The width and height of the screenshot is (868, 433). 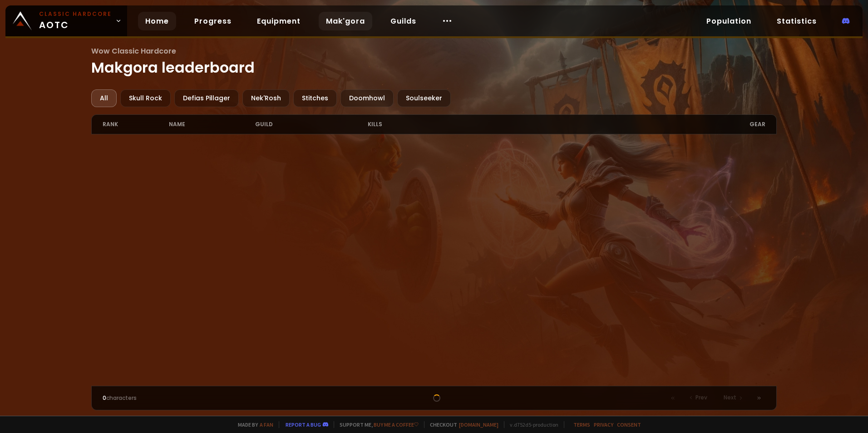 What do you see at coordinates (253, 424) in the screenshot?
I see `span: Made by` at bounding box center [253, 424].